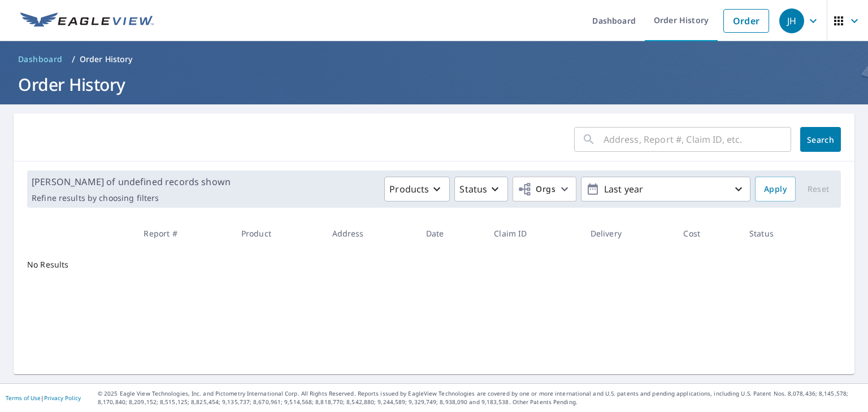  What do you see at coordinates (707, 233) in the screenshot?
I see `th: Cost` at bounding box center [707, 233].